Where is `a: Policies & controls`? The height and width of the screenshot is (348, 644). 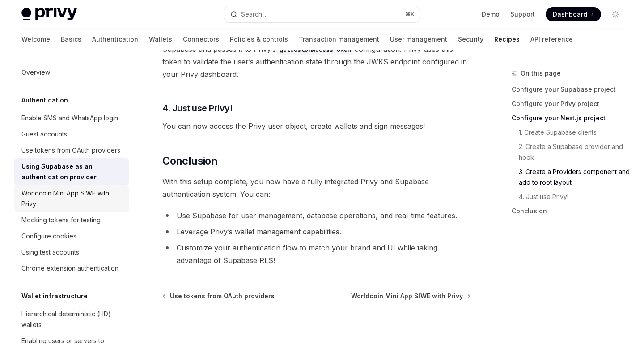
a: Policies & controls is located at coordinates (259, 39).